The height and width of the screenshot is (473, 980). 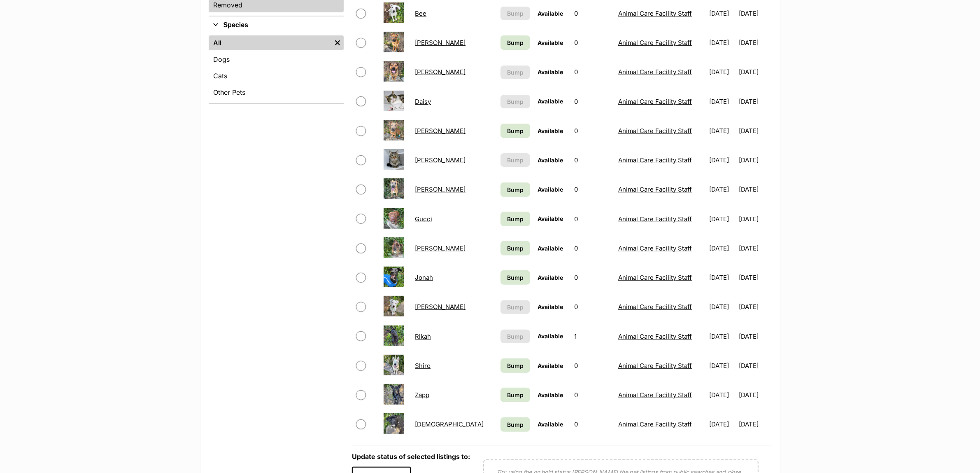 What do you see at coordinates (593, 336) in the screenshot?
I see `td: 1` at bounding box center [593, 336].